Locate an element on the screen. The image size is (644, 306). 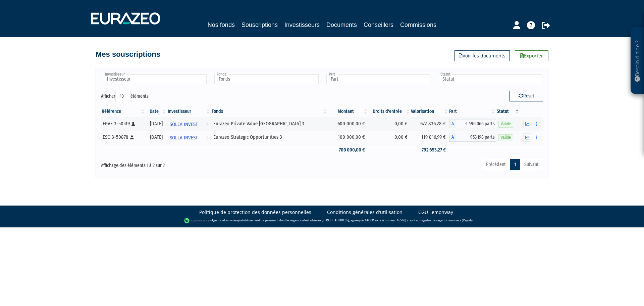
a: Investisseurs is located at coordinates (302, 25).